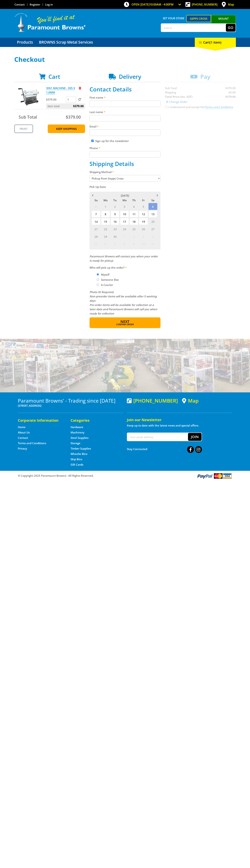 The image size is (250, 868). I want to click on a: Print, so click(24, 129).